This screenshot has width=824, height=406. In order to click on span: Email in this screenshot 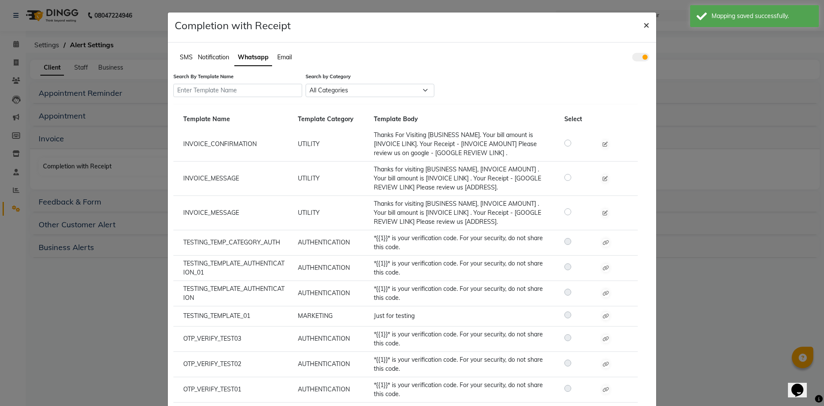, I will do `click(285, 57)`.